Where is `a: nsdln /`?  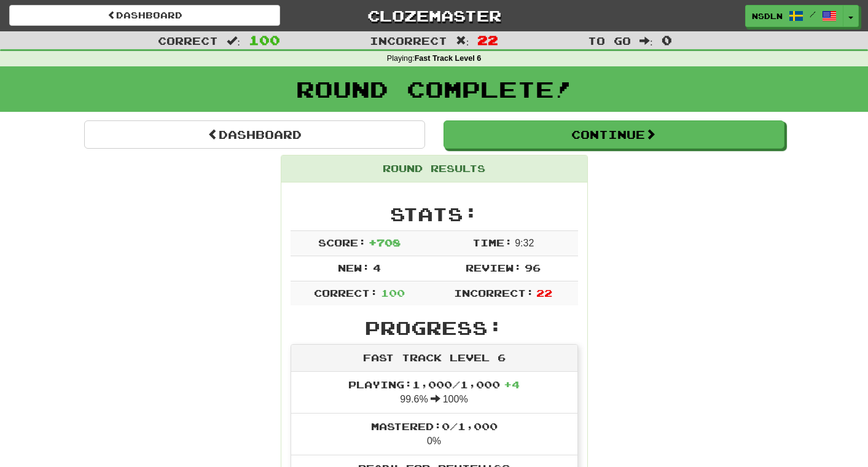
a: nsdln / is located at coordinates (794, 16).